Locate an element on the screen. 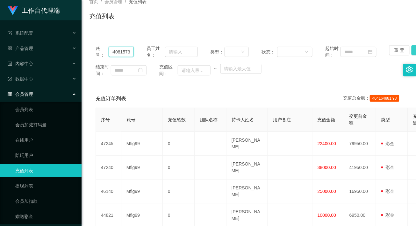  span: 充值订单列表 is located at coordinates (111, 99).